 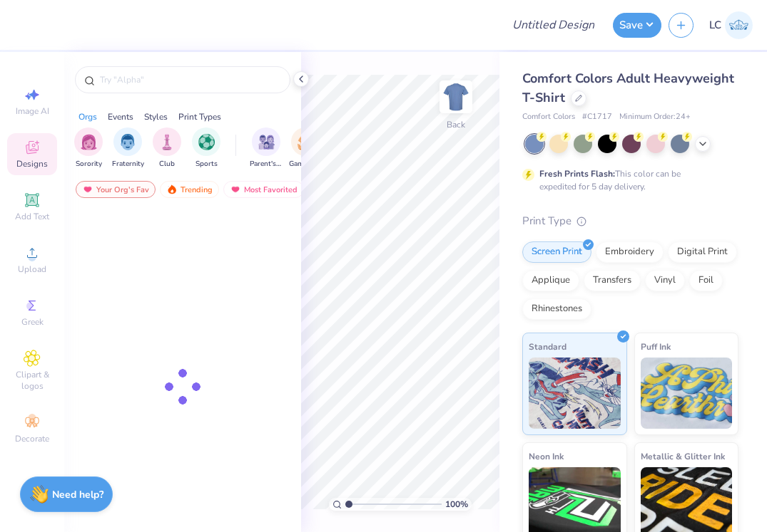 I want to click on img: Game Day Image, so click(x=305, y=142).